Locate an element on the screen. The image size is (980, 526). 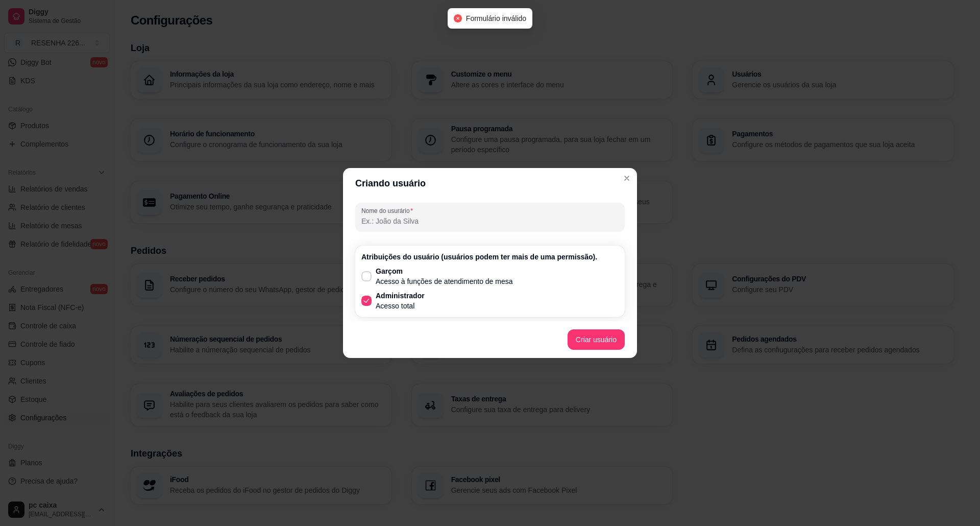
p: Administrador is located at coordinates (400, 295).